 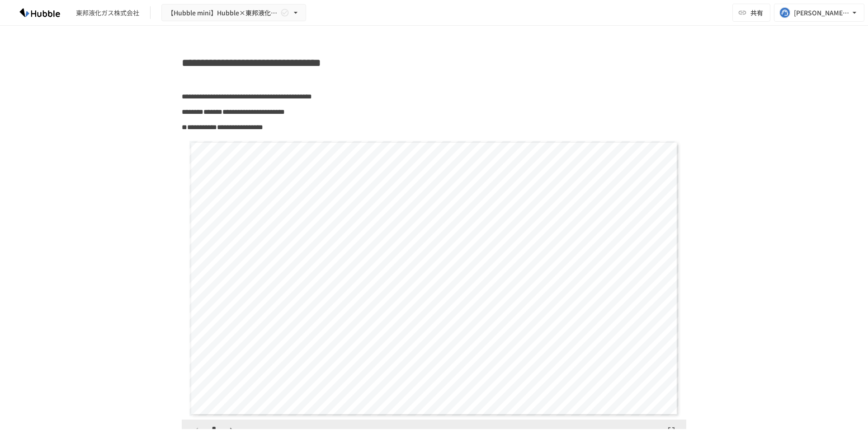 I want to click on button: 共有, so click(x=751, y=13).